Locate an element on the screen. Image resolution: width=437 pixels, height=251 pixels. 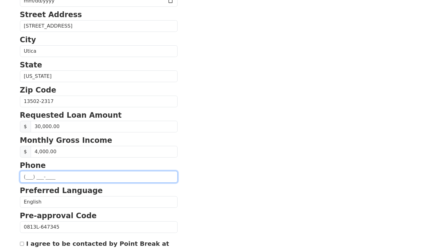
strong: City is located at coordinates (28, 40).